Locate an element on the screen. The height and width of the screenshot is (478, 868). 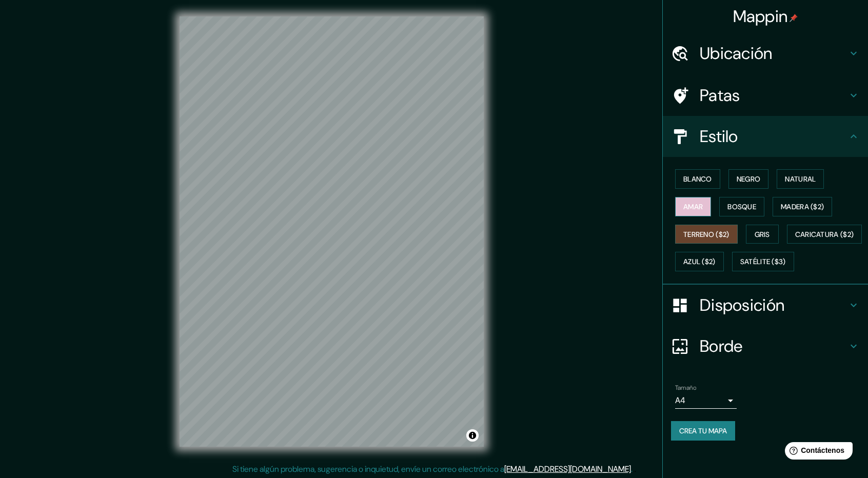
div: Patas is located at coordinates (765, 95).